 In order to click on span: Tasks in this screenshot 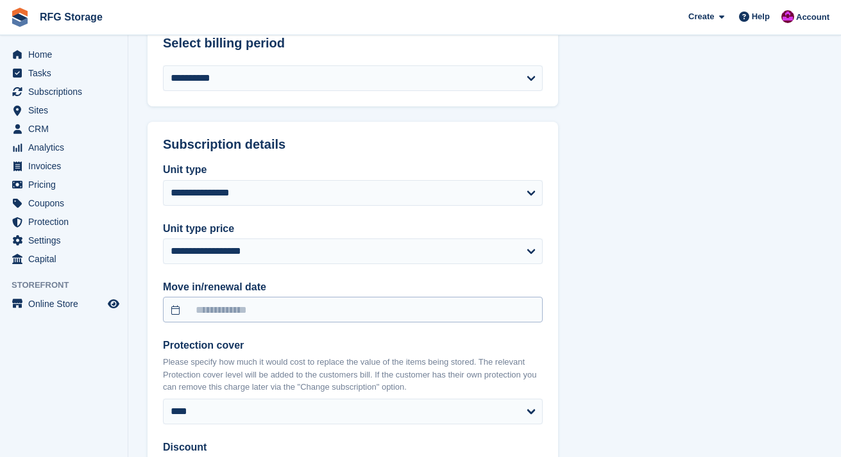, I will do `click(67, 73)`.